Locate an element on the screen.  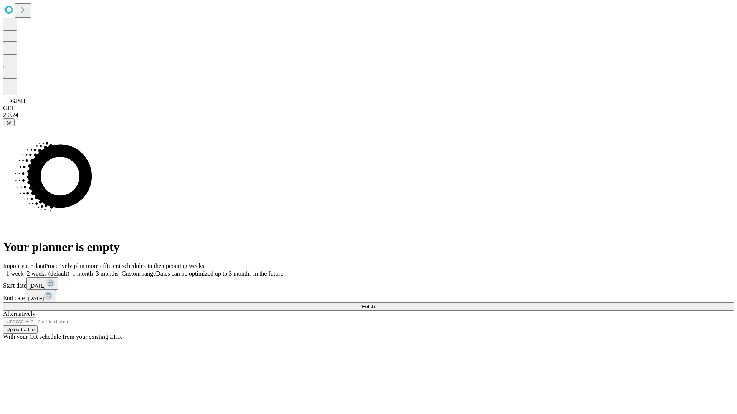
span: Fetch is located at coordinates (368, 307).